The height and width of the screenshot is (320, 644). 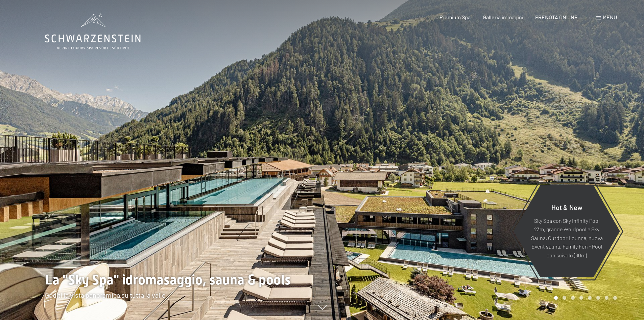 What do you see at coordinates (615, 298) in the screenshot?
I see `div: Carousel Page 8` at bounding box center [615, 298].